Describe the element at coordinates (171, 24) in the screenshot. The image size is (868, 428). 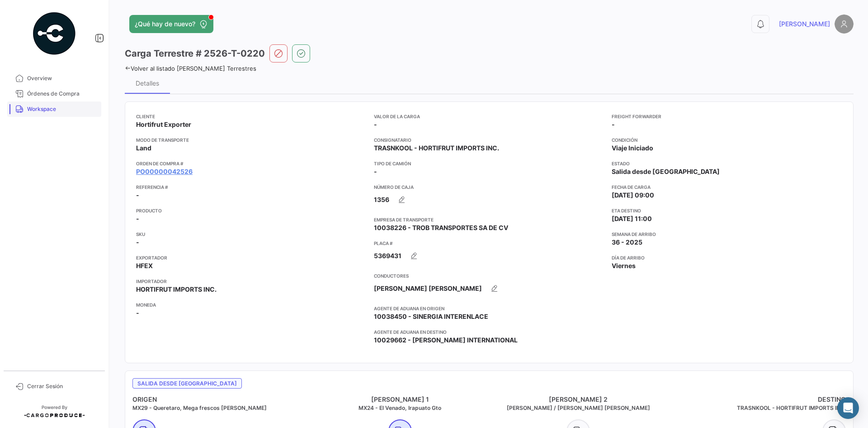
I see `button: ¿Qué hay de nuevo?` at that location.